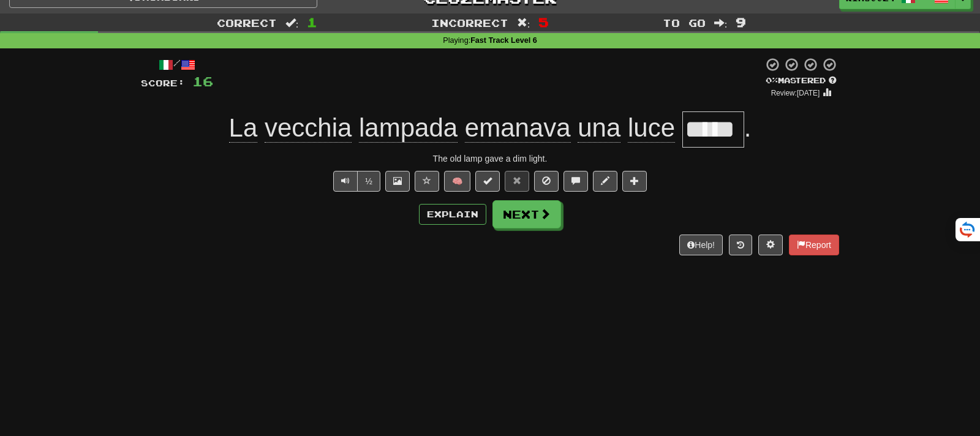 The width and height of the screenshot is (980, 436). Describe the element at coordinates (599, 128) in the screenshot. I see `span: una` at that location.